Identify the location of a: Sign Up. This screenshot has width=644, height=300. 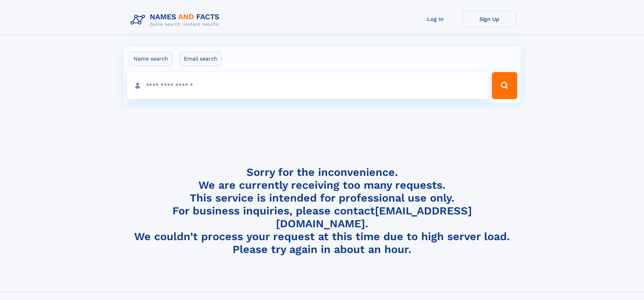
(489, 19).